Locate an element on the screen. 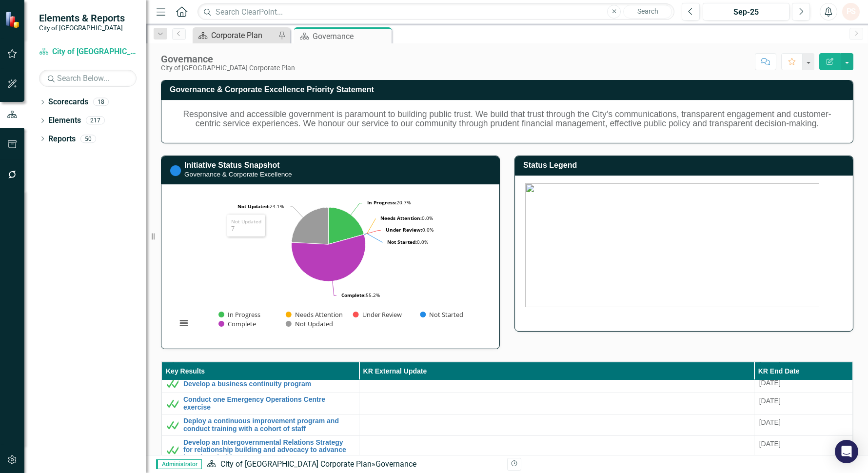  text: Not Updated is located at coordinates (314, 324).